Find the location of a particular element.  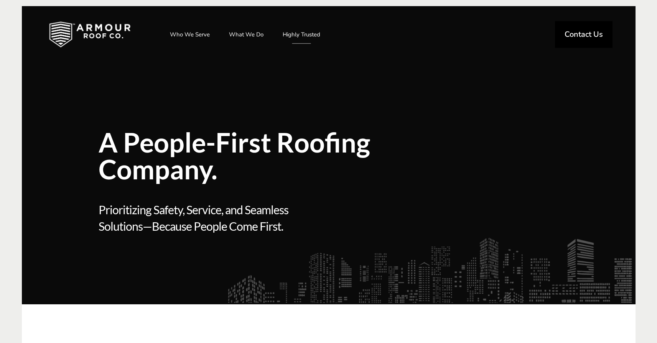

span: A People-First Roofing Company. is located at coordinates (269, 156).